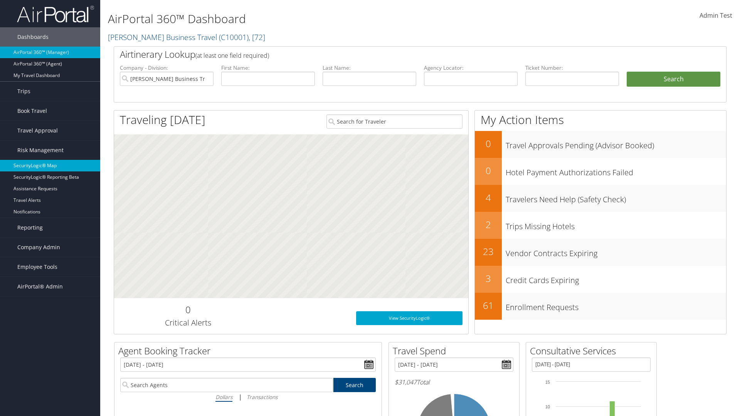 The width and height of the screenshot is (740, 416). I want to click on h3: Credit Cards Expiring, so click(616, 279).